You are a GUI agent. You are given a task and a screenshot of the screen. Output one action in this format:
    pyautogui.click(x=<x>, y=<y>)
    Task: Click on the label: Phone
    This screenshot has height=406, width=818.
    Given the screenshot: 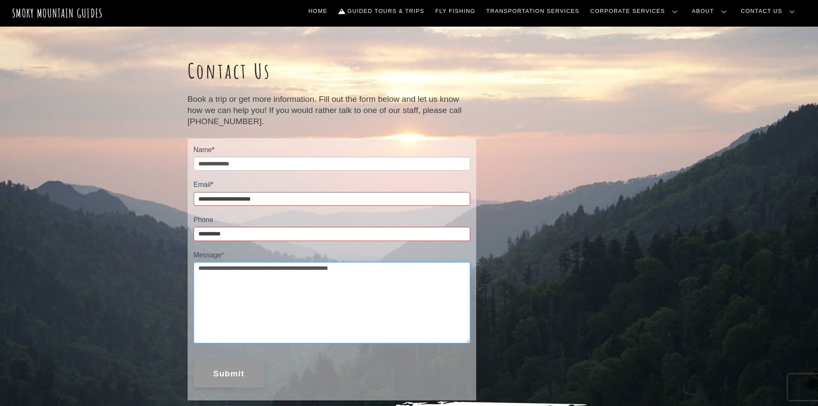 What is the action you would take?
    pyautogui.click(x=332, y=220)
    